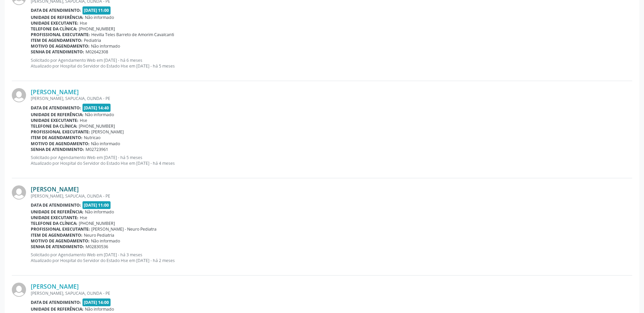  Describe the element at coordinates (99, 235) in the screenshot. I see `span: Neuro Pediatria` at that location.